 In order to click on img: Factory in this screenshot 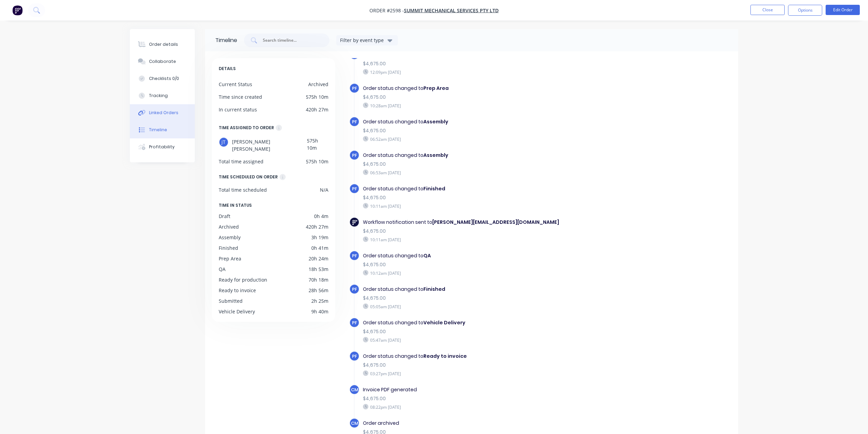, I will do `click(18, 11)`.